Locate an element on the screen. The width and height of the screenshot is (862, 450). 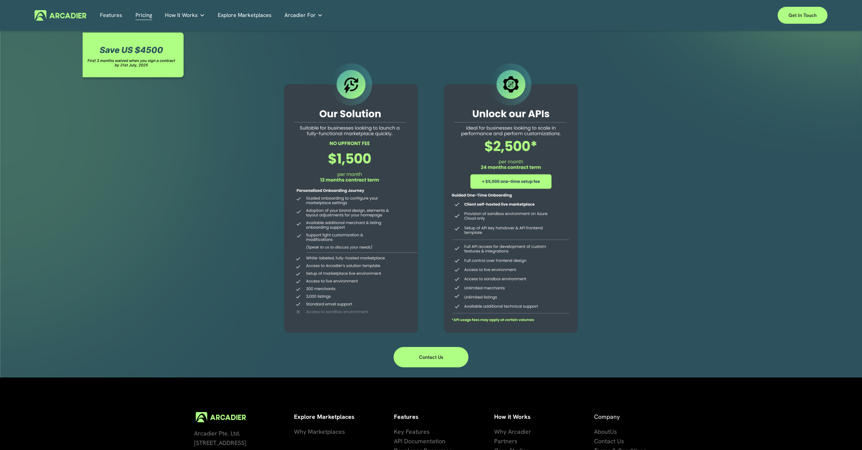
a: About is located at coordinates (602, 431).